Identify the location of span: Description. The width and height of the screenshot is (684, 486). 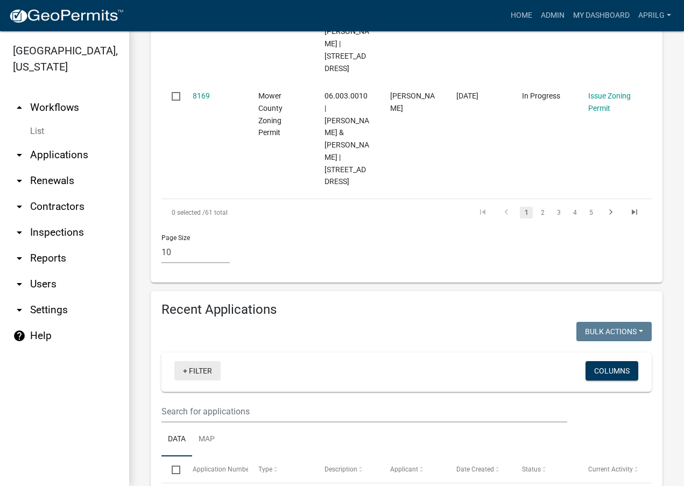
(341, 470).